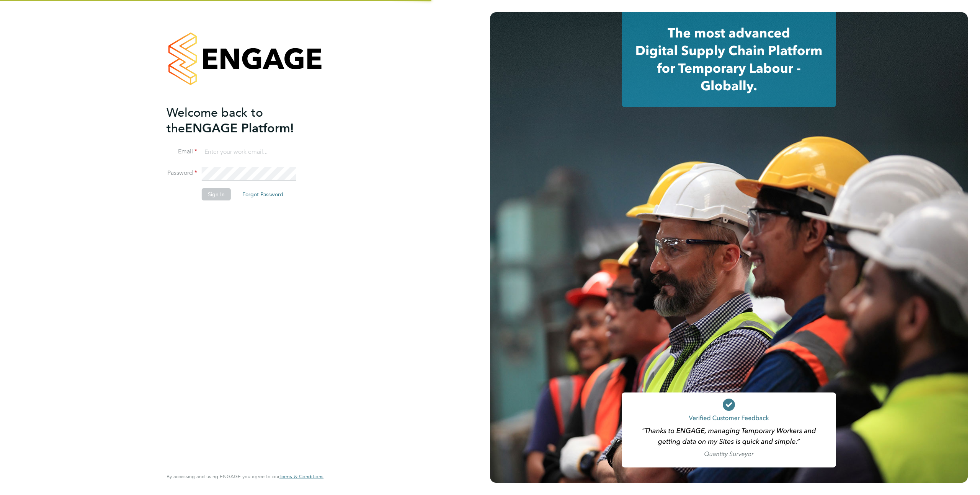 The height and width of the screenshot is (495, 980). Describe the element at coordinates (215, 120) in the screenshot. I see `span: Welcome back to the` at that location.